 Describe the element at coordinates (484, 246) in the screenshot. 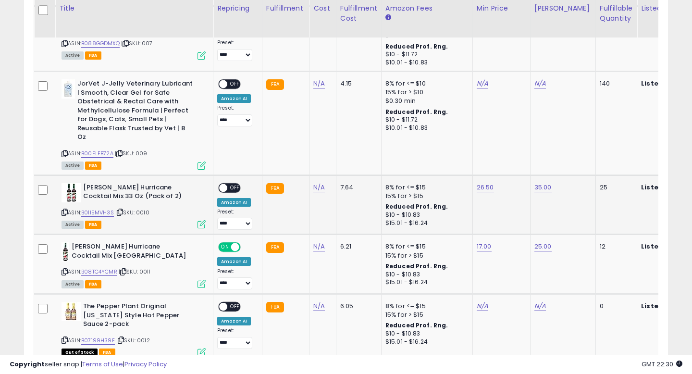

I see `a: 17.00` at that location.